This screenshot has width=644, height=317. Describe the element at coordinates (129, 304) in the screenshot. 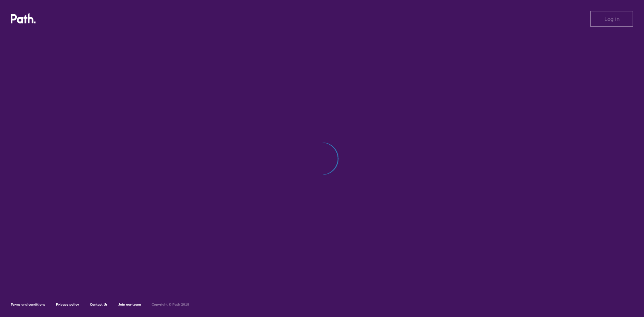

I see `a: Join our team` at that location.